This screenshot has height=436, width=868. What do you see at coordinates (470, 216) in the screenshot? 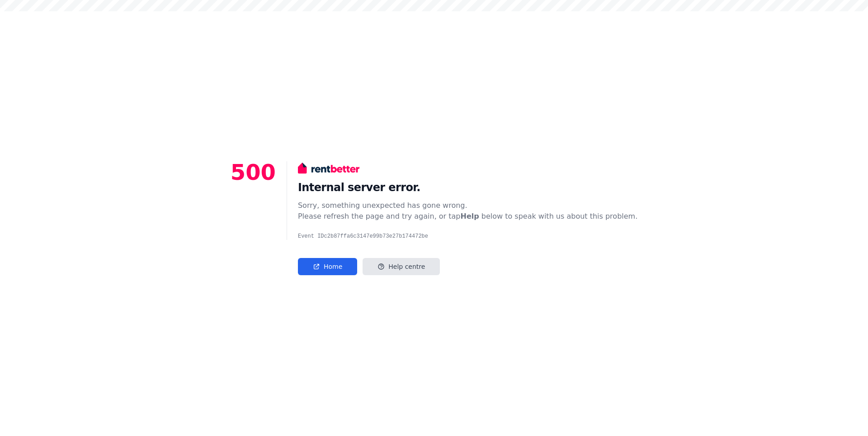
I see `strong: Help` at bounding box center [470, 216].